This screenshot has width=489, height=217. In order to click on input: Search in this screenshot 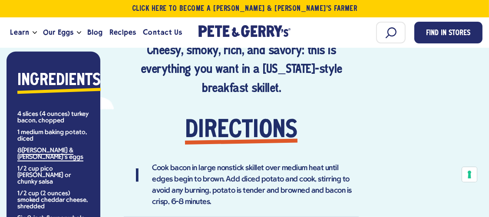, I will do `click(391, 33)`.